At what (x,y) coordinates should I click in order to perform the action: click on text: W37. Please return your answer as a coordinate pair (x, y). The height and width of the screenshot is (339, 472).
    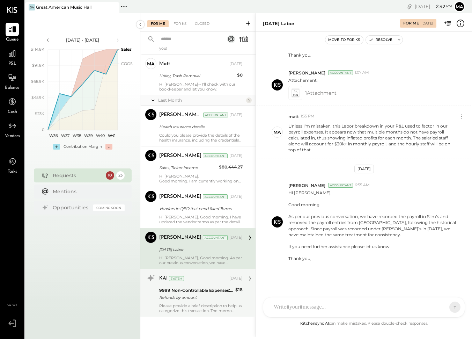
    Looking at the image, I should click on (65, 135).